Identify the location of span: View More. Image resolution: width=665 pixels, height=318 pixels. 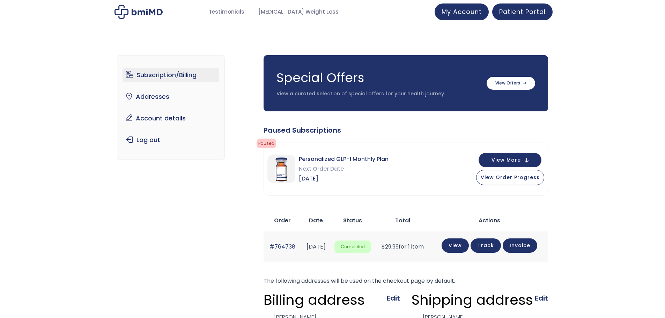
(506, 160).